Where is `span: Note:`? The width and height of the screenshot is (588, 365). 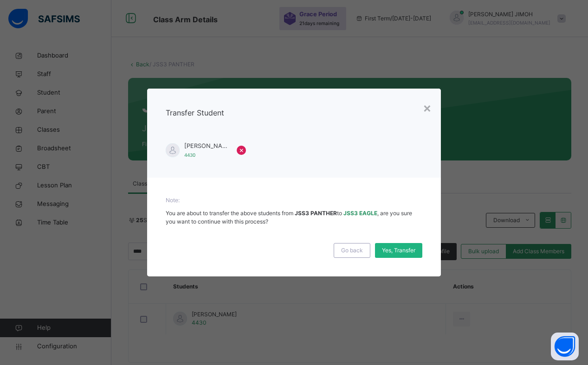 span: Note: is located at coordinates (295, 200).